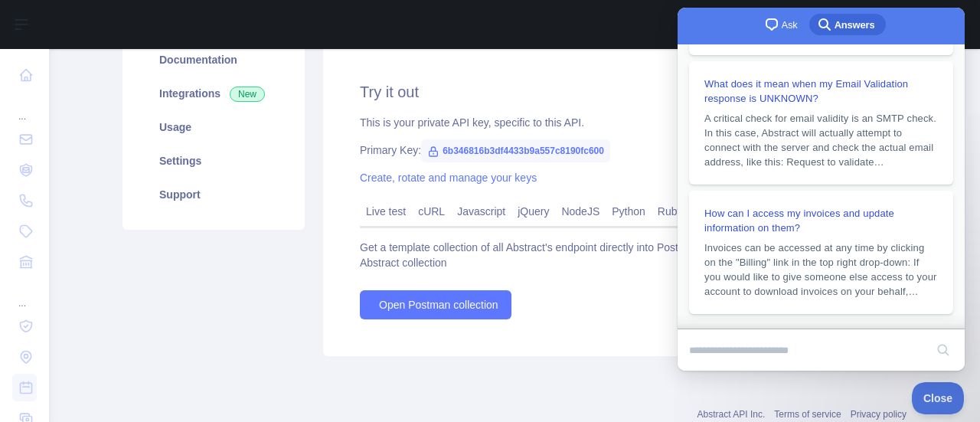 The image size is (980, 422). I want to click on span: Ask, so click(112, 18).